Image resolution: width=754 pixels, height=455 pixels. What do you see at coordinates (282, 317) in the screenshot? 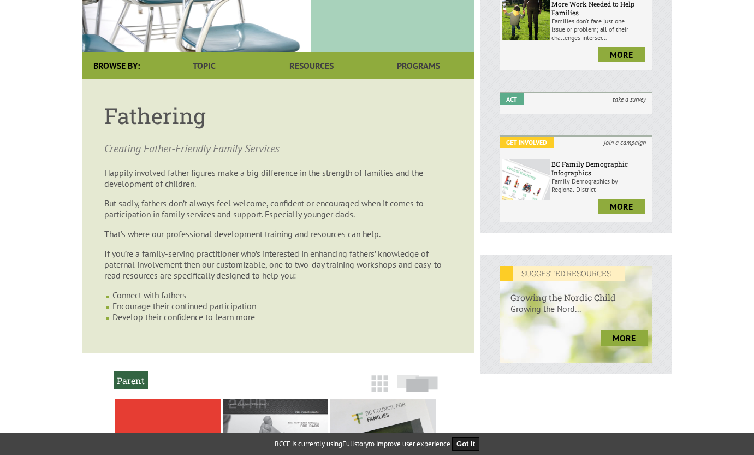
I see `li: Develop their confidence to learn more` at bounding box center [282, 317].